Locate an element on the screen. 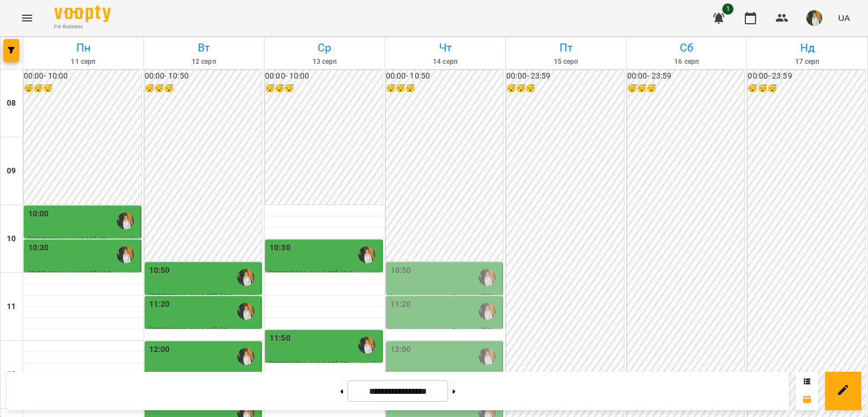  label: 10:00 is located at coordinates (39, 214).